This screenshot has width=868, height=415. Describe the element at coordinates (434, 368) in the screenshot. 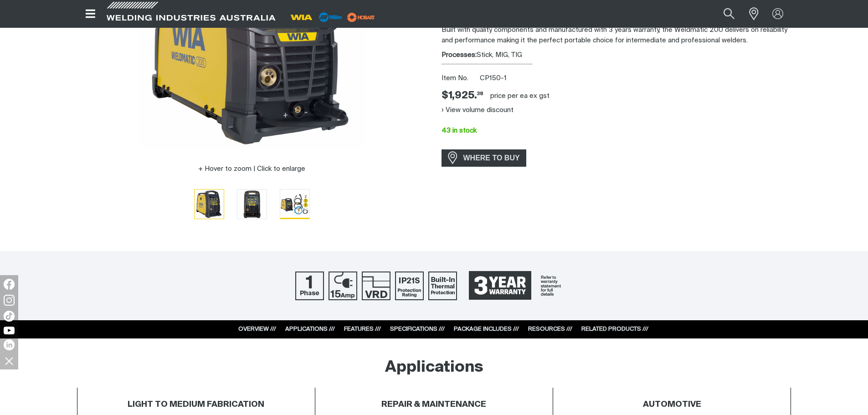

I see `h2: Applications` at that location.